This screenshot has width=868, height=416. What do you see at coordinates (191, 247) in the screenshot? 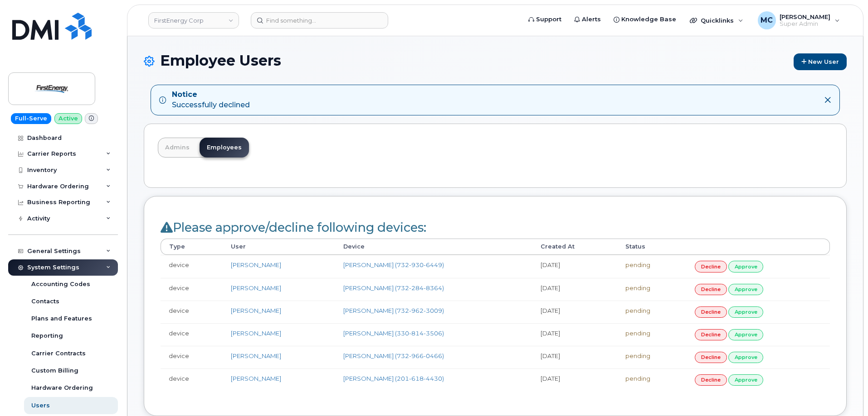
I see `th: Type` at bounding box center [191, 247].